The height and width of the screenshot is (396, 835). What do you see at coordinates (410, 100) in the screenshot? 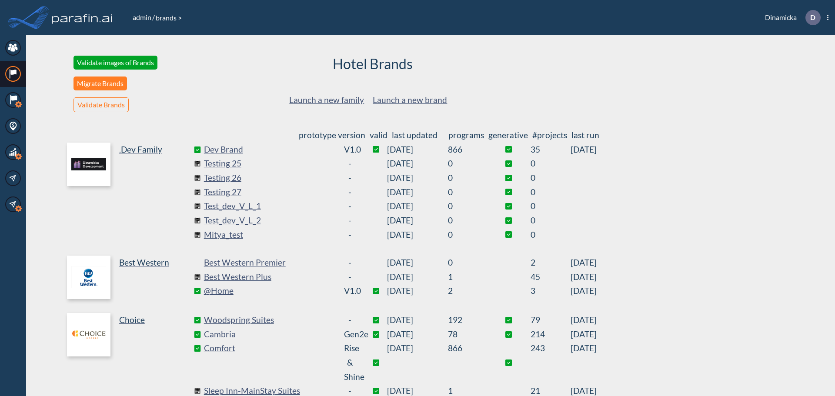
I see `a: Launch a new brand` at bounding box center [410, 100].